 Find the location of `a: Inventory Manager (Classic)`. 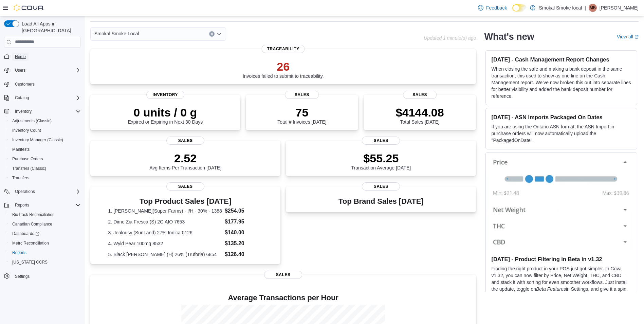

a: Inventory Manager (Classic) is located at coordinates (38, 140).